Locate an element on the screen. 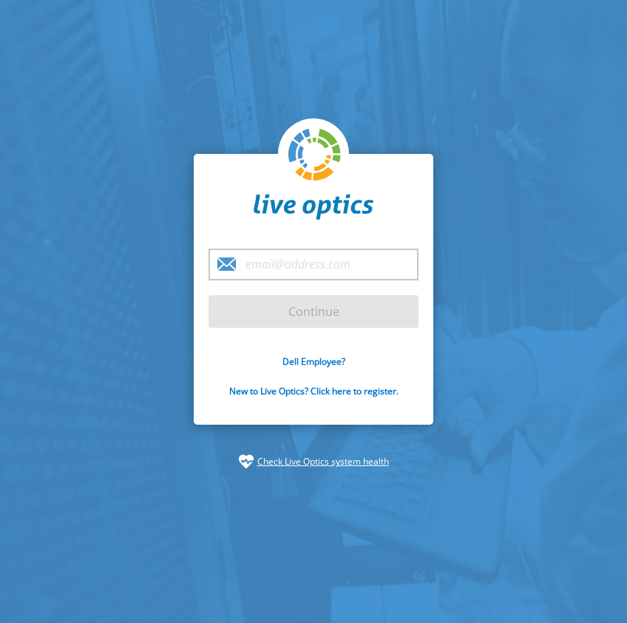 This screenshot has width=627, height=623. img: liveoptics-word.svg is located at coordinates (314, 207).